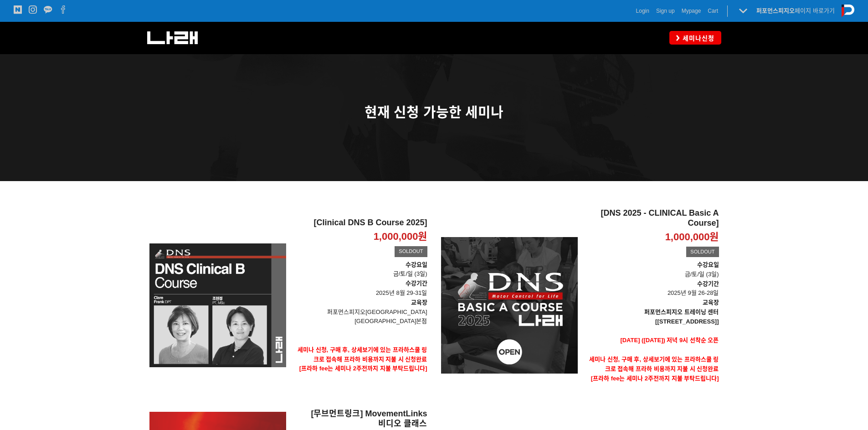 This screenshot has height=430, width=868. I want to click on a: Cart, so click(713, 11).